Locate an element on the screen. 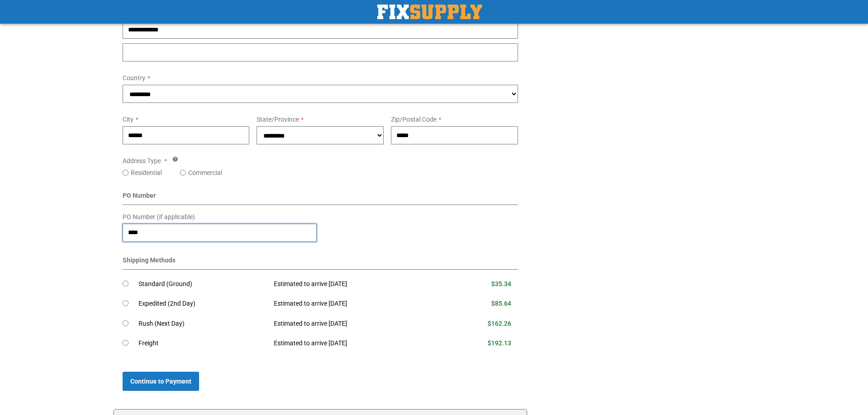 The height and width of the screenshot is (415, 868). label: Residential is located at coordinates (146, 173).